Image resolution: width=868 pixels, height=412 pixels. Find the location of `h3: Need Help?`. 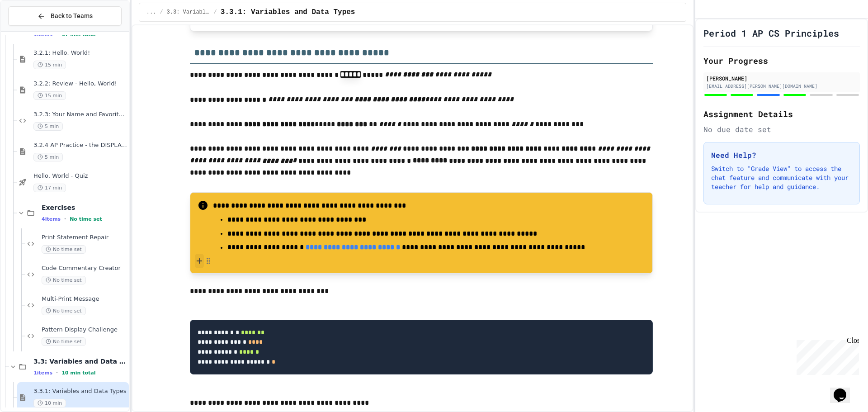

h3: Need Help? is located at coordinates (782, 155).